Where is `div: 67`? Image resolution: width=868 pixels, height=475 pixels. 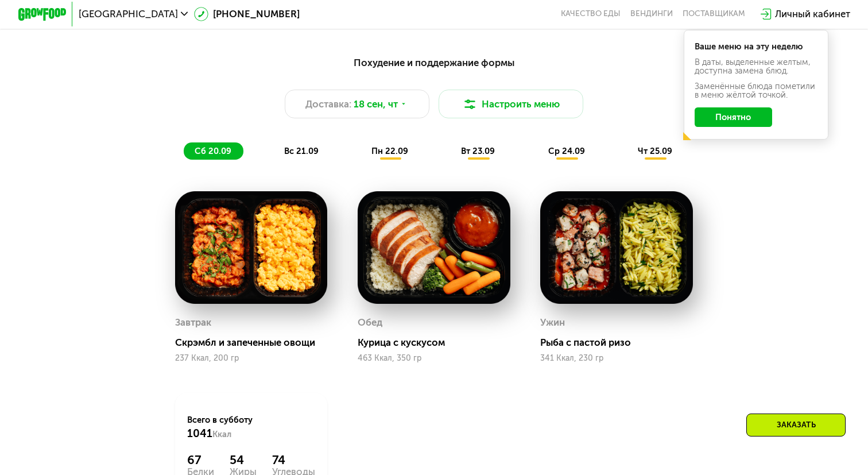 div: 67 is located at coordinates (200, 459).